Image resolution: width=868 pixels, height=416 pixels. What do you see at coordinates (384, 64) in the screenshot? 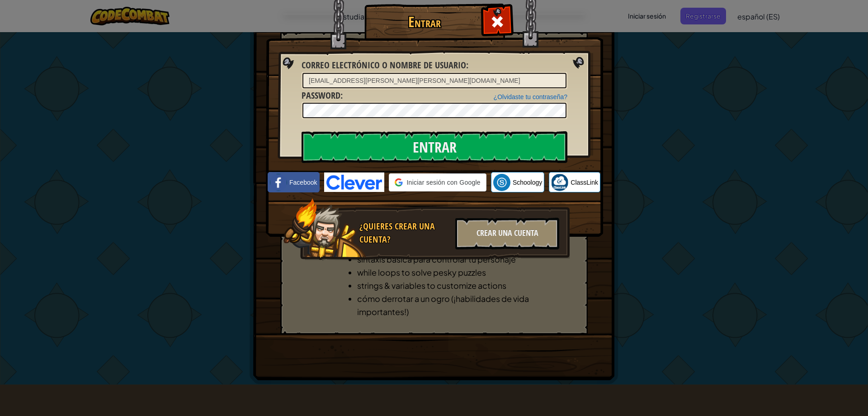
I see `span: Correo electrónico o nombre de usuario` at bounding box center [384, 64].